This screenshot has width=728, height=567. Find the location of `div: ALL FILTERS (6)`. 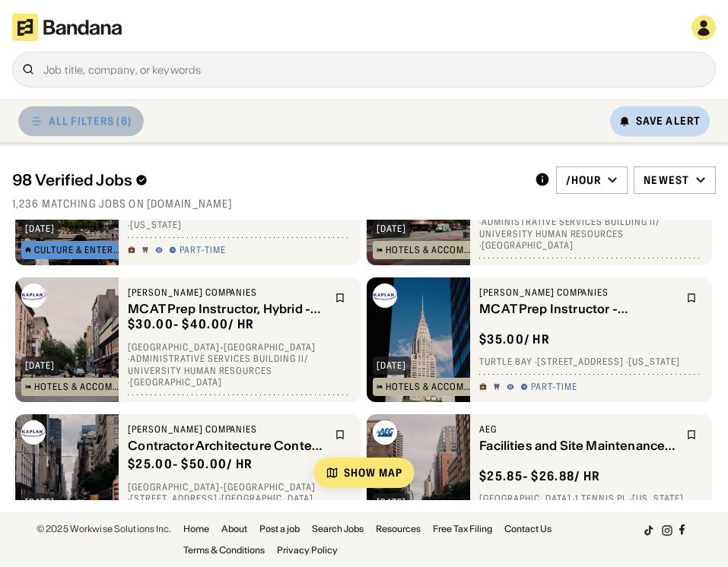

div: ALL FILTERS (6) is located at coordinates (90, 121).